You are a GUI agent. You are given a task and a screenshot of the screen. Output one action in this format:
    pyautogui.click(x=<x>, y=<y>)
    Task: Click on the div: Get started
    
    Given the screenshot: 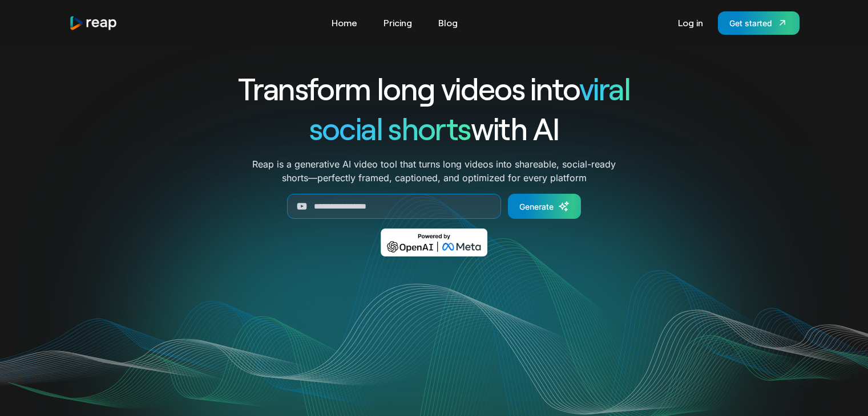 What is the action you would take?
    pyautogui.click(x=750, y=23)
    